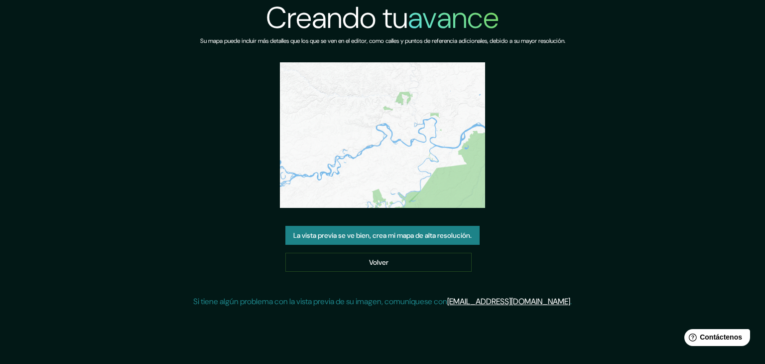  I want to click on button: La vista previa se ve bien, crea mi mapa de alta resolución., so click(383, 235).